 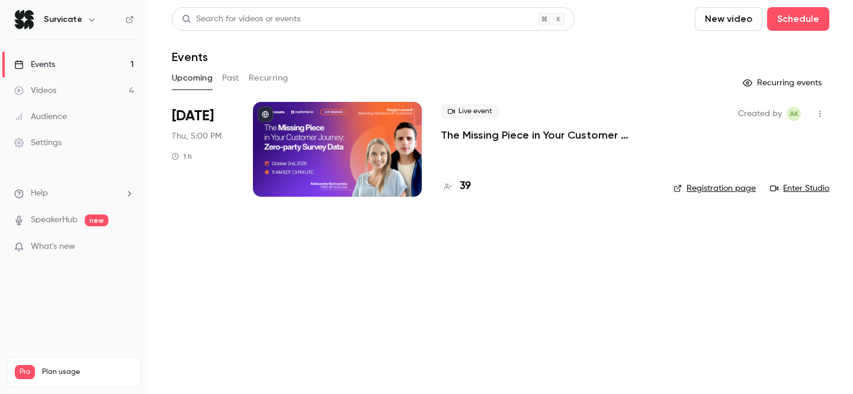 What do you see at coordinates (203, 149) in the screenshot?
I see `div: Oct 2 Thu, 11:00 AM (America/New York)` at bounding box center [203, 149].